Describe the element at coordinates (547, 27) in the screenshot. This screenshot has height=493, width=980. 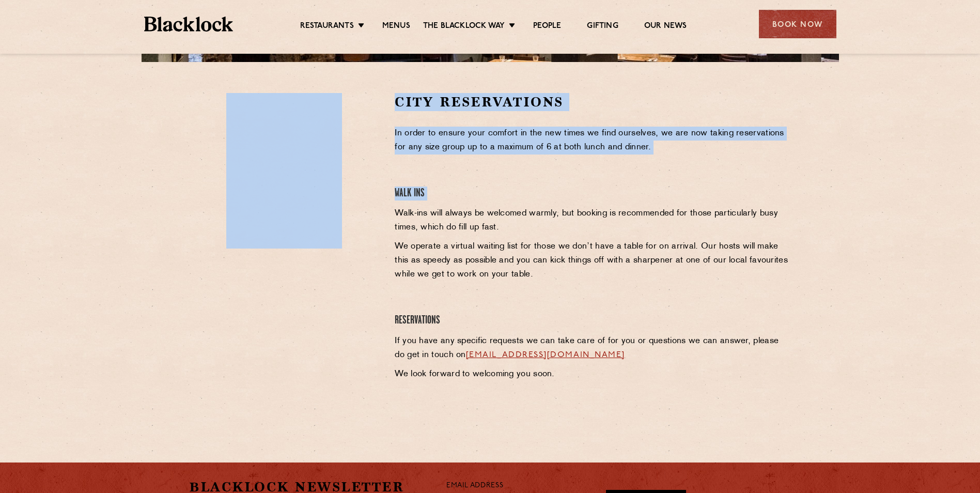
I see `a: People` at that location.